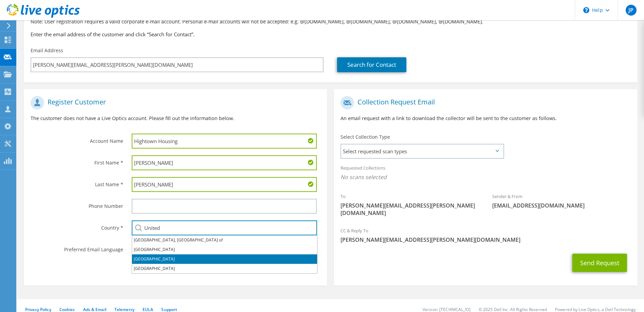 This screenshot has width=644, height=312. Describe the element at coordinates (561, 201) in the screenshot. I see `div: Sender & From` at that location.